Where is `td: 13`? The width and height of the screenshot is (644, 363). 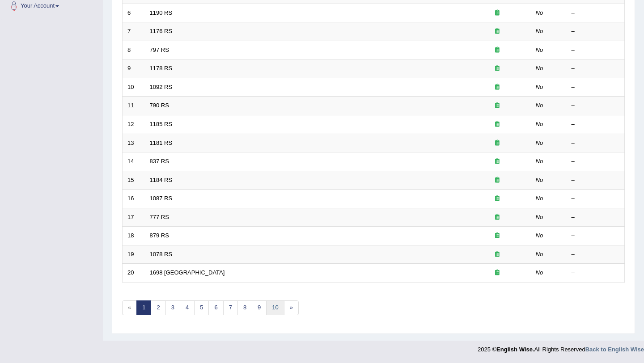 td: 13 is located at coordinates (134, 143).